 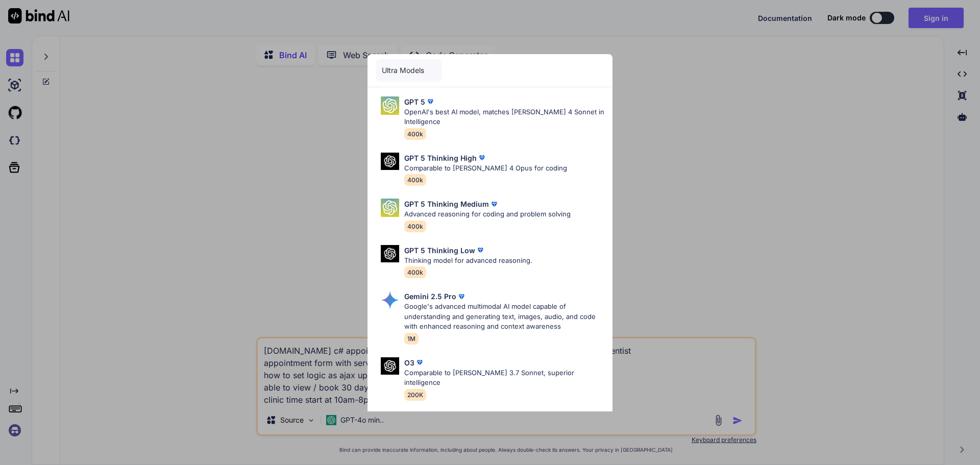 I want to click on div: Ultra Models, so click(x=409, y=70).